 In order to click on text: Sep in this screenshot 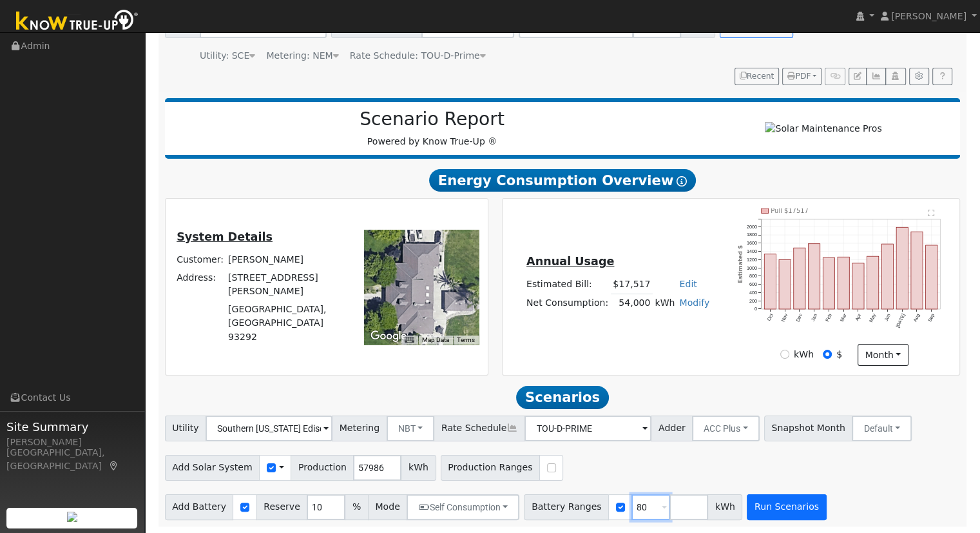, I will do `click(932, 318)`.